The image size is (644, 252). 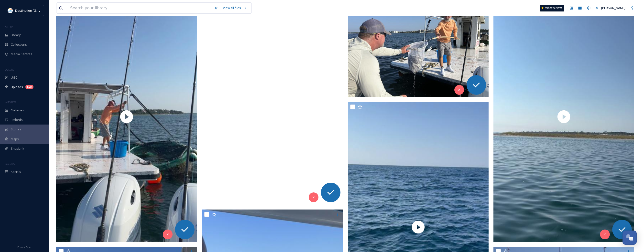 What do you see at coordinates (552, 8) in the screenshot?
I see `a: What's New` at bounding box center [552, 8].